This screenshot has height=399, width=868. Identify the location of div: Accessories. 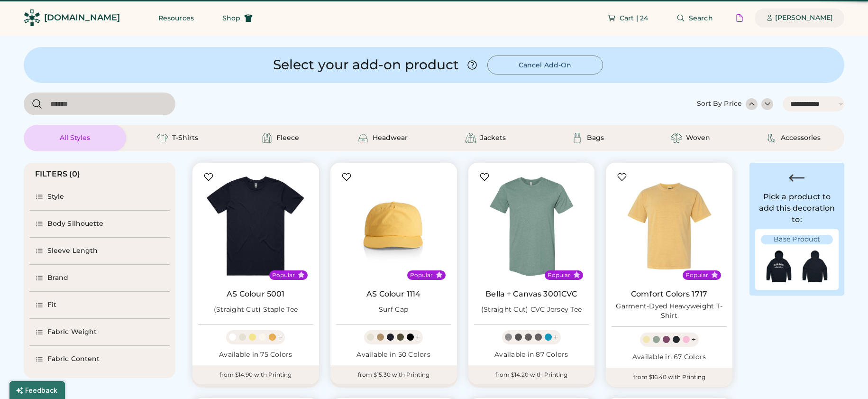
(801, 138).